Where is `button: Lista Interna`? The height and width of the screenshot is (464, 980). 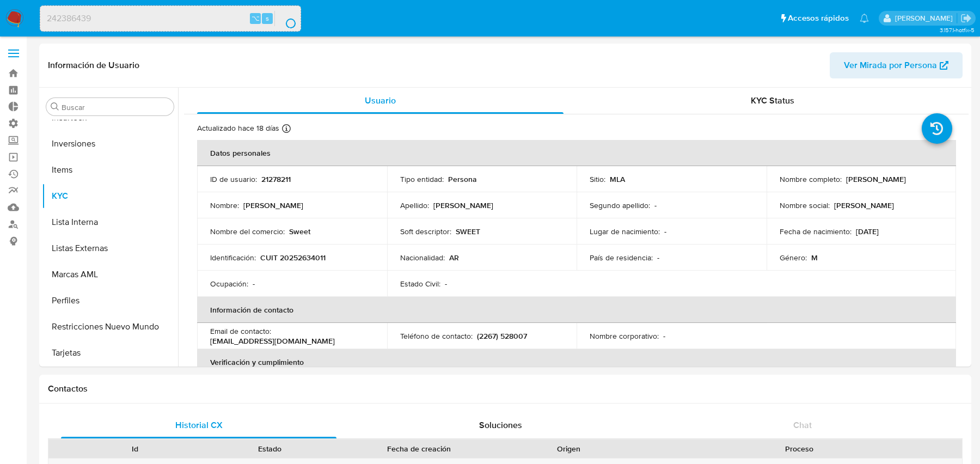 button: Lista Interna is located at coordinates (110, 222).